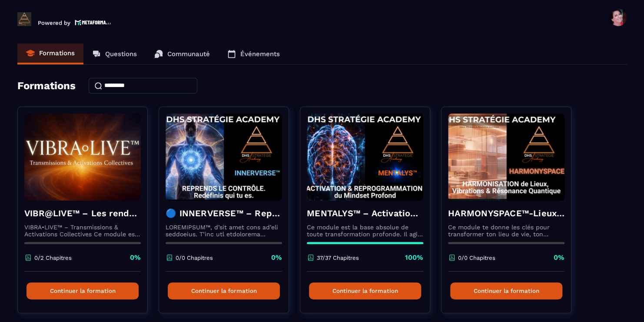 Image resolution: width=644 pixels, height=322 pixels. I want to click on p: Ce module te donne les clés pour transformer ton lieu de vie, ton cabinet ou ton entreprise en un..., so click(506, 231).